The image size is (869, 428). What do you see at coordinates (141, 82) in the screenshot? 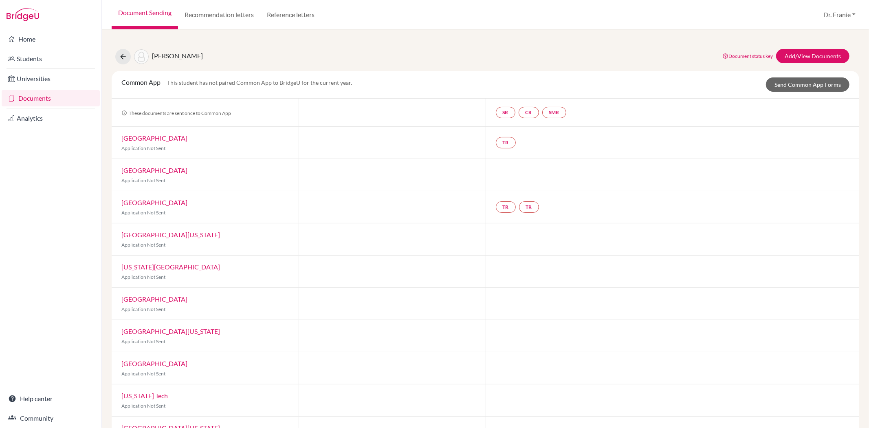
I see `span: Common App` at bounding box center [141, 82].